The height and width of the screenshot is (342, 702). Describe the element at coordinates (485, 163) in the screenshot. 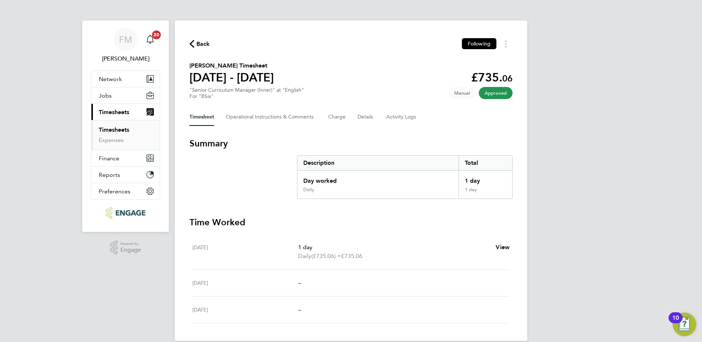

I see `div: Total` at that location.